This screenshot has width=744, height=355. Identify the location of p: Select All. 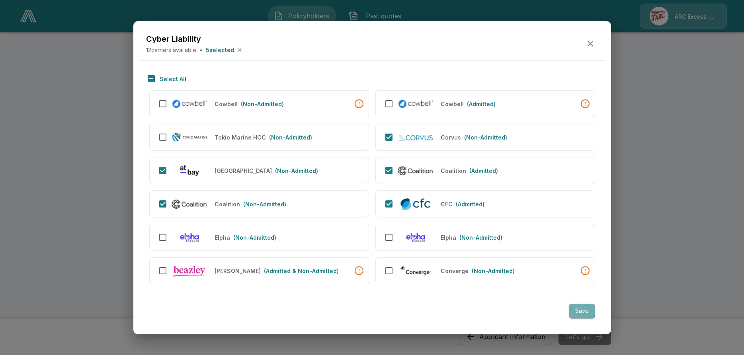
(173, 79).